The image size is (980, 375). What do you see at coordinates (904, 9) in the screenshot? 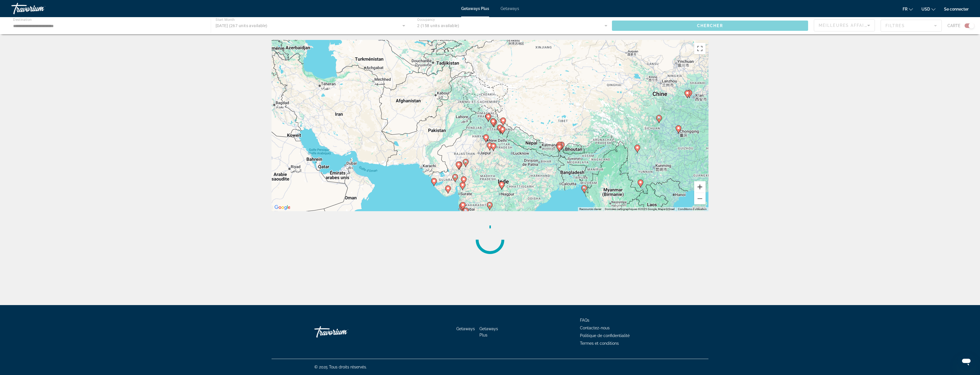
I see `span: fr` at bounding box center [904, 9].